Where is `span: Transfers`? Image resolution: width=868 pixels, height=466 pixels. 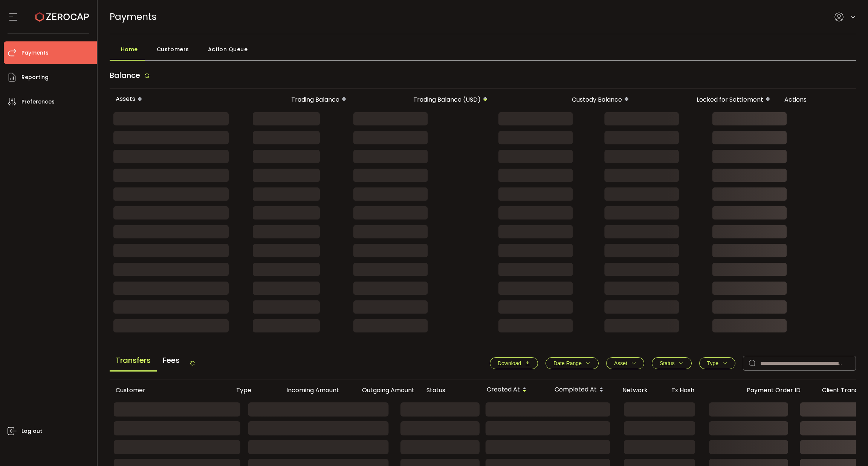
span: Transfers is located at coordinates (133, 361).